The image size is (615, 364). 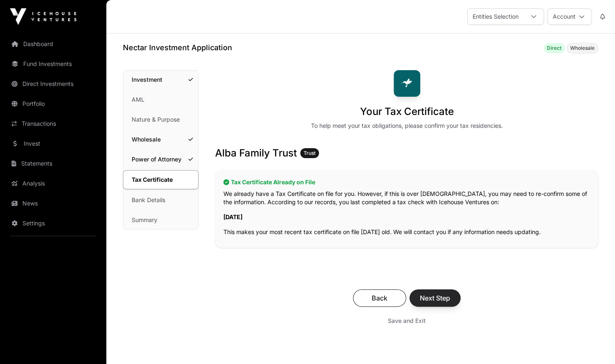 I want to click on a: Bank Details, so click(x=161, y=200).